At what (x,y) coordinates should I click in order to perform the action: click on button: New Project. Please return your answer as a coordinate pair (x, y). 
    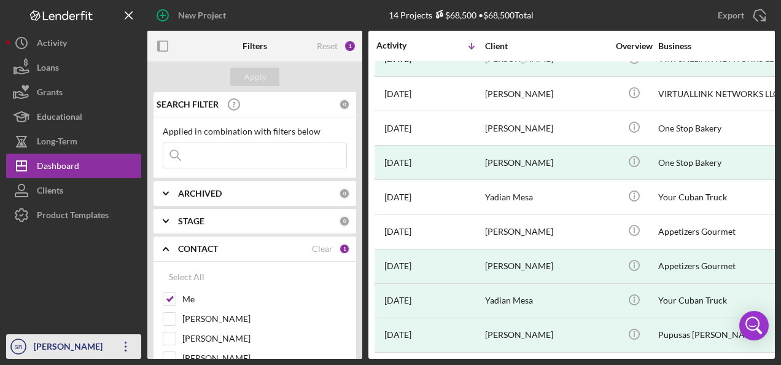
    Looking at the image, I should click on (193, 15).